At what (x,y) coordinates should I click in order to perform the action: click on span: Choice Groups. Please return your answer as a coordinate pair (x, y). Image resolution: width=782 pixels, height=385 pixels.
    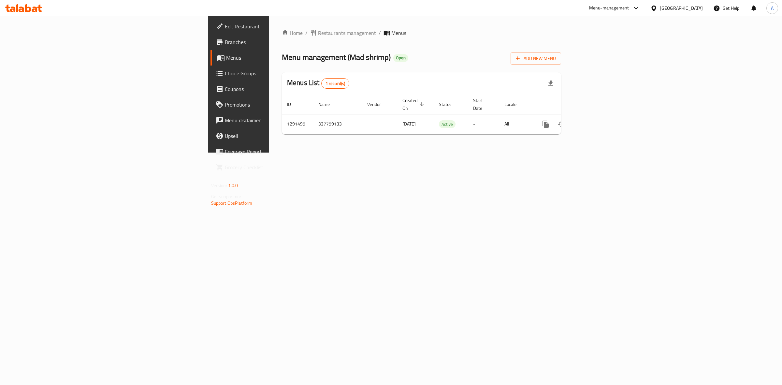
    Looking at the image, I should click on (279, 73).